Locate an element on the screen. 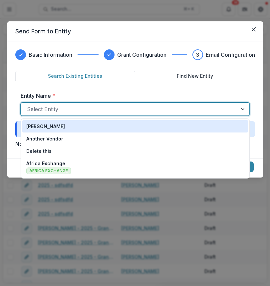 This screenshot has height=286, width=270. button: Close is located at coordinates (254, 29).